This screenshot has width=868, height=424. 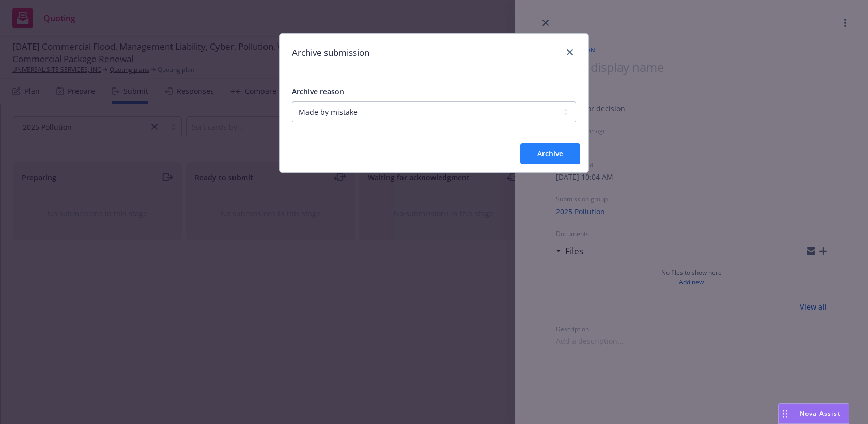 What do you see at coordinates (331, 53) in the screenshot?
I see `h1: Archive submission` at bounding box center [331, 53].